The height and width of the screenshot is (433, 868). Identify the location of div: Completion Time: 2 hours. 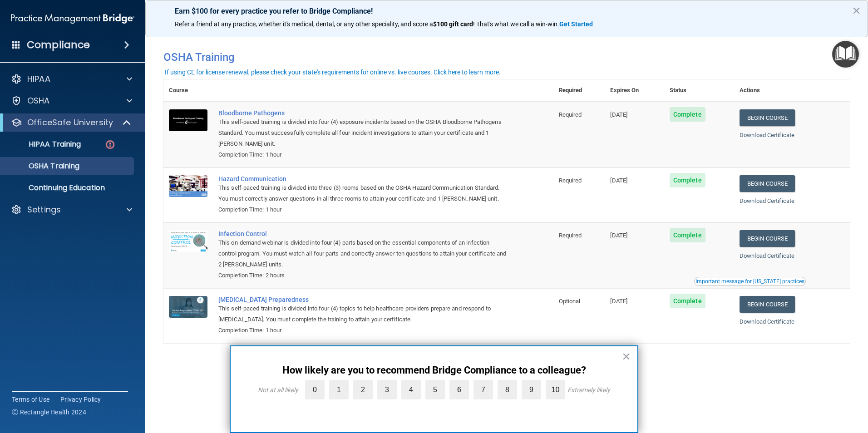
(363, 276).